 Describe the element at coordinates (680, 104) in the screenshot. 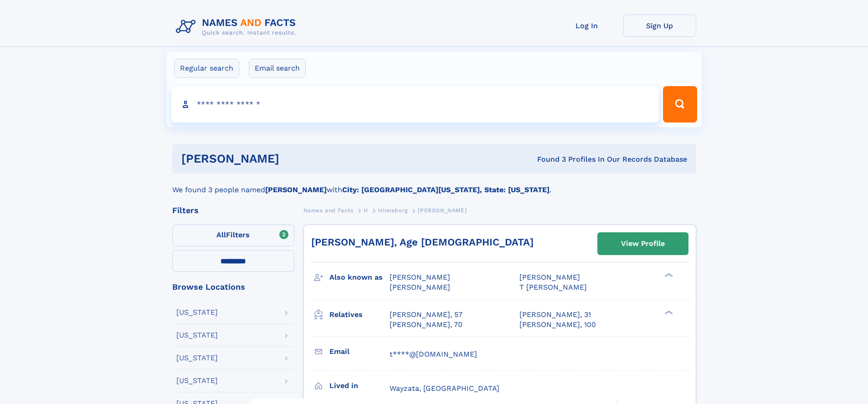

I see `button: Search Button` at that location.